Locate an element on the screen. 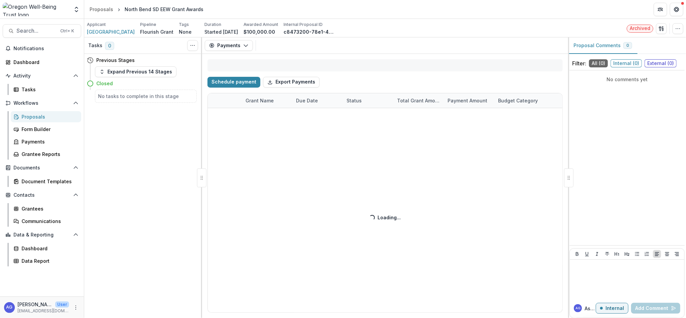 Image resolution: width=686 pixels, height=318 pixels. h4: Previous Stages is located at coordinates (115, 60).